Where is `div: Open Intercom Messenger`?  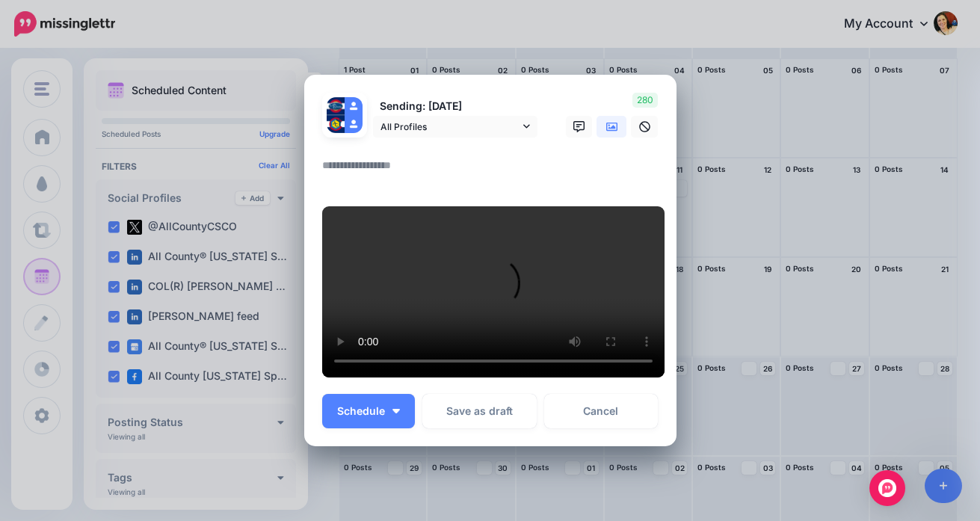
div: Open Intercom Messenger is located at coordinates (887, 488).